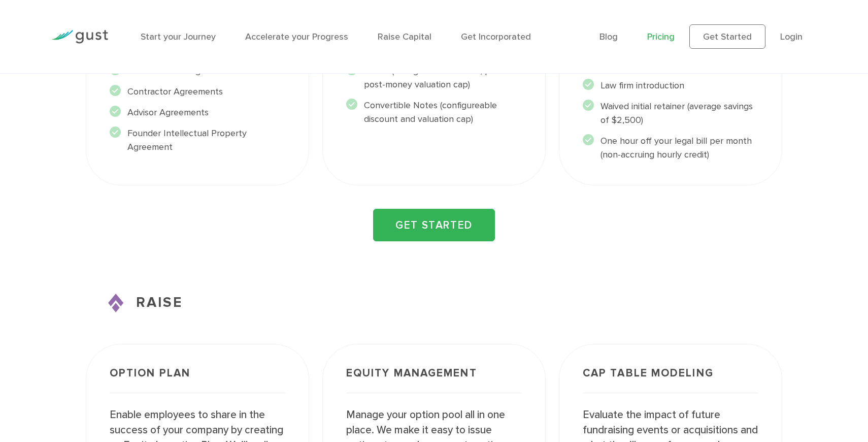 The width and height of the screenshot is (868, 442). I want to click on a: Login, so click(791, 36).